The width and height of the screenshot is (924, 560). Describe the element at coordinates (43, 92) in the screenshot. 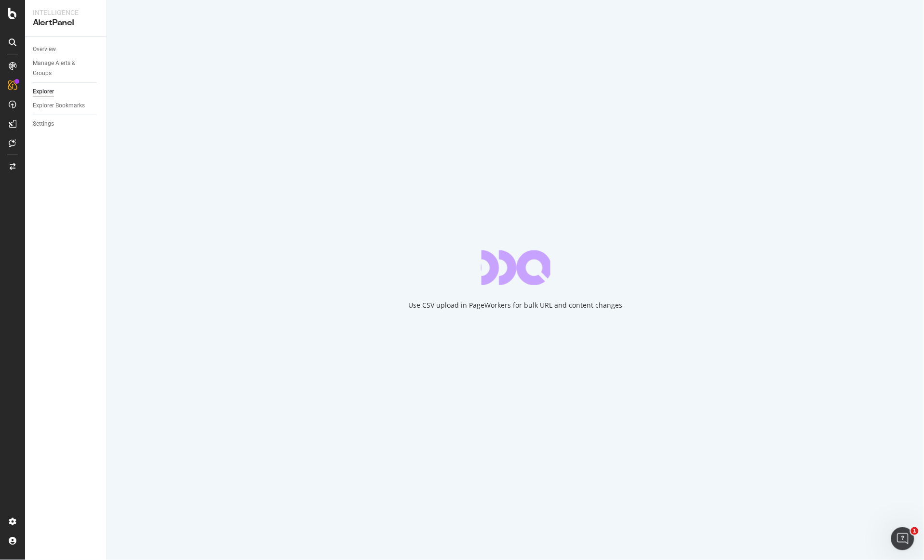

I see `div: Explorer` at that location.